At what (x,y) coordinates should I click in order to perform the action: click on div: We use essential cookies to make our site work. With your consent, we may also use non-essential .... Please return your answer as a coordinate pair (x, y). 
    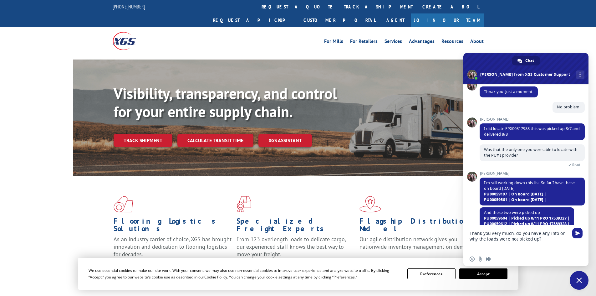
    Looking at the image, I should click on (244, 274).